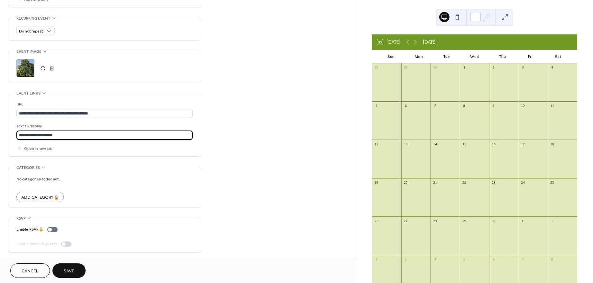 Image resolution: width=593 pixels, height=283 pixels. What do you see at coordinates (405, 182) in the screenshot?
I see `div: 20` at bounding box center [405, 182].